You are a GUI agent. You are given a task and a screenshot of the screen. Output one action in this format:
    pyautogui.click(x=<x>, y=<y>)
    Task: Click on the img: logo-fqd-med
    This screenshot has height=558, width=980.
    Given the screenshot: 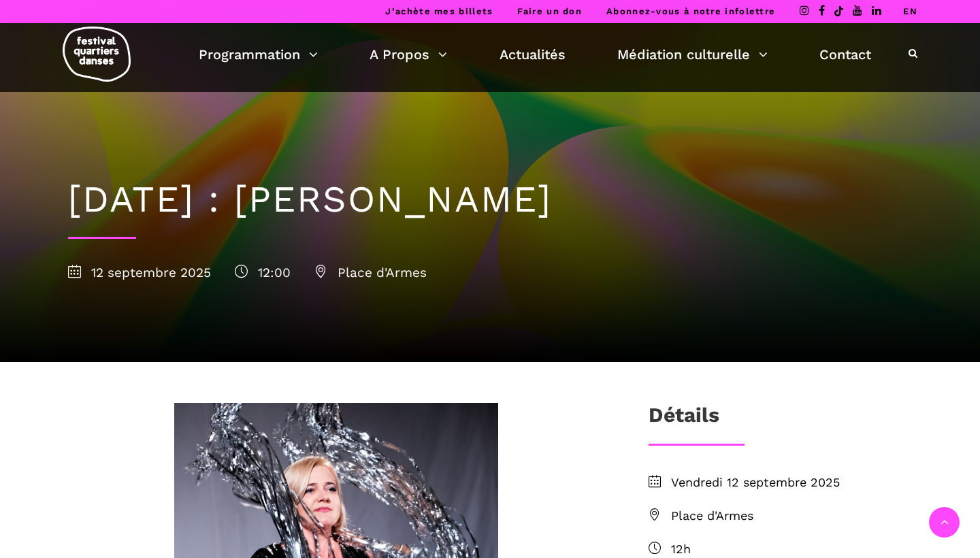 What is the action you would take?
    pyautogui.click(x=97, y=54)
    